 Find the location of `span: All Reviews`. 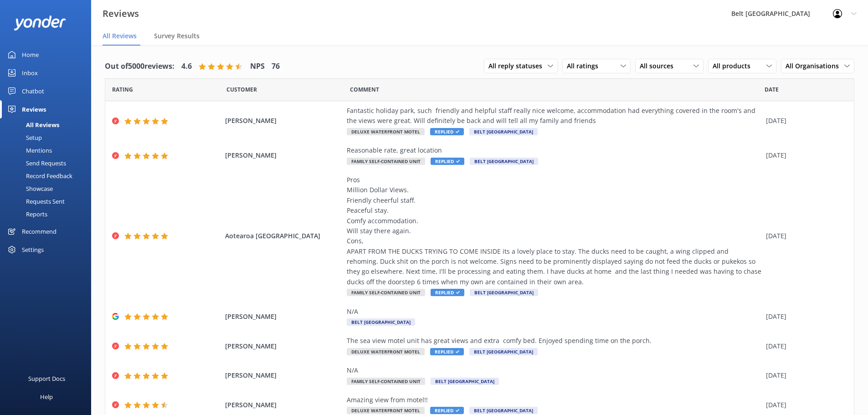

span: All Reviews is located at coordinates (119, 36).